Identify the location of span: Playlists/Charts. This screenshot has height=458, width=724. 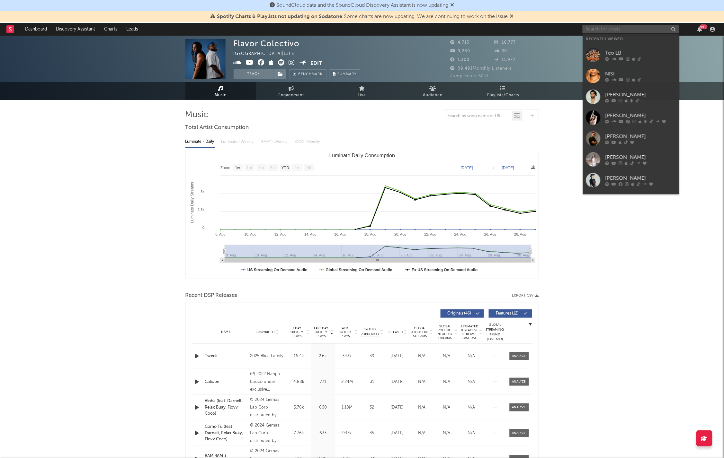
(503, 95).